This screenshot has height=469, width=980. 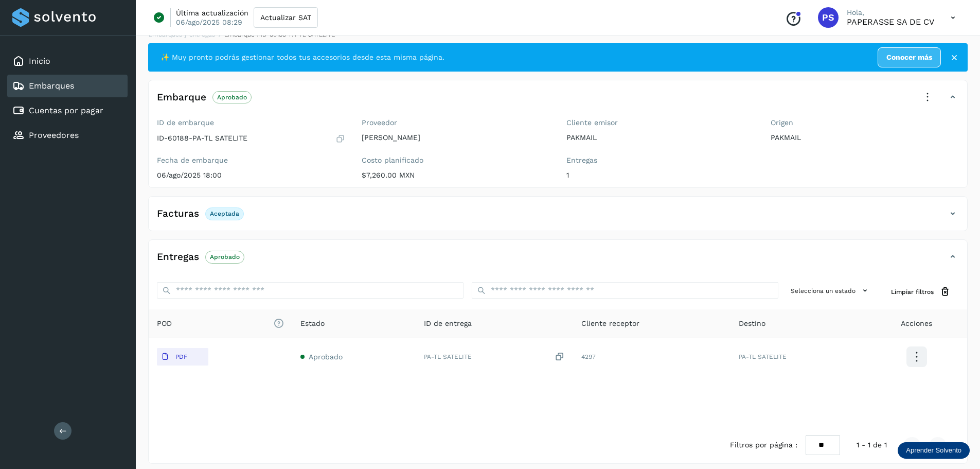 I want to click on span: Acciones, so click(x=916, y=323).